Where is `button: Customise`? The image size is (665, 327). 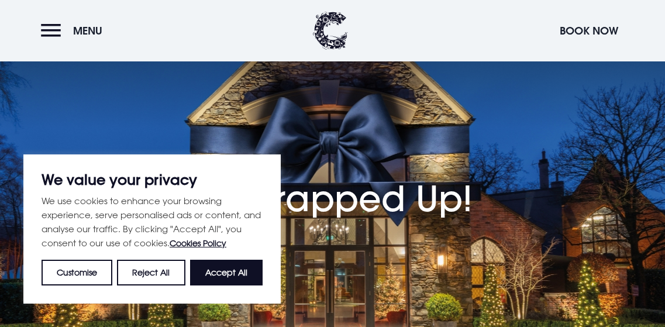 button: Customise is located at coordinates (77, 273).